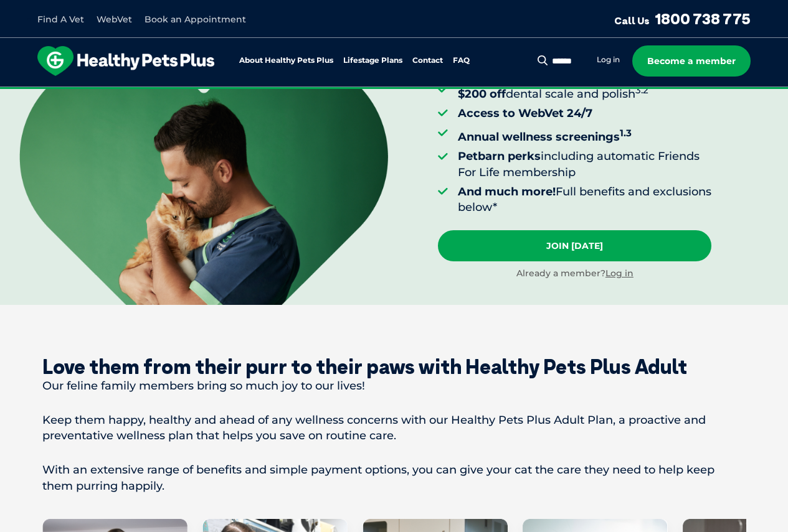 This screenshot has width=788, height=532. I want to click on strong: Access to WebVet 24/7, so click(525, 113).